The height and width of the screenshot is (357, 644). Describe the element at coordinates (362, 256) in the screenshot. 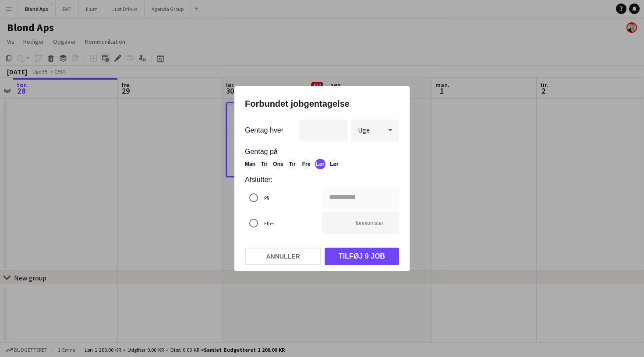

I see `button: Tilføj 9 job` at that location.